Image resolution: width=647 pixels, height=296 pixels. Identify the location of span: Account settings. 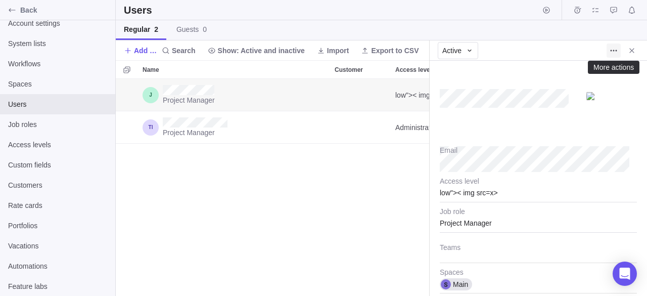
(58, 23).